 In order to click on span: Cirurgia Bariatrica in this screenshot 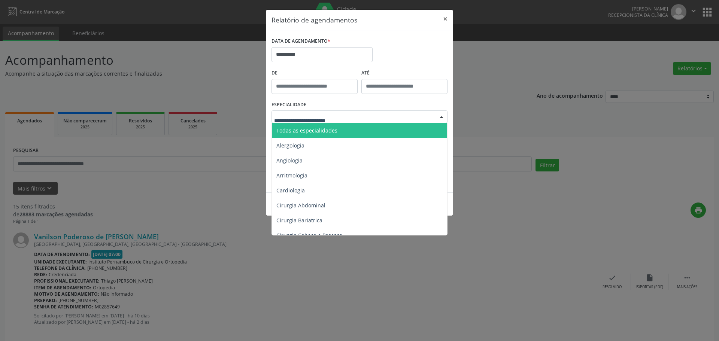, I will do `click(299, 220)`.